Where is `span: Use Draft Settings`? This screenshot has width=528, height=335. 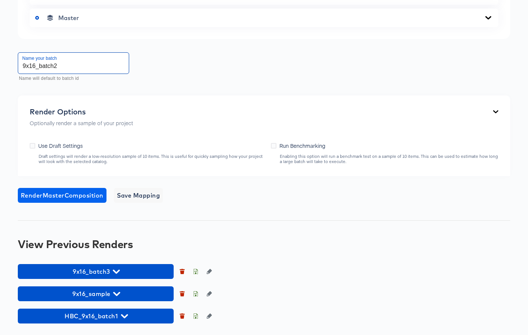
span: Use Draft Settings is located at coordinates (61, 146).